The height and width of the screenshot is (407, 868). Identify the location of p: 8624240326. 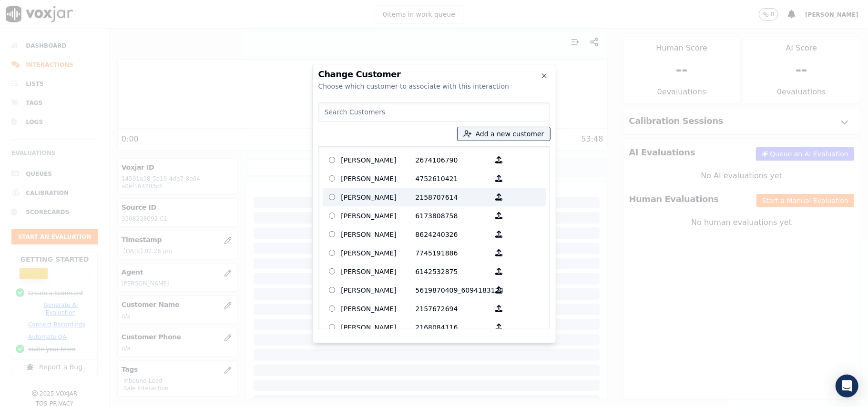
(453, 234).